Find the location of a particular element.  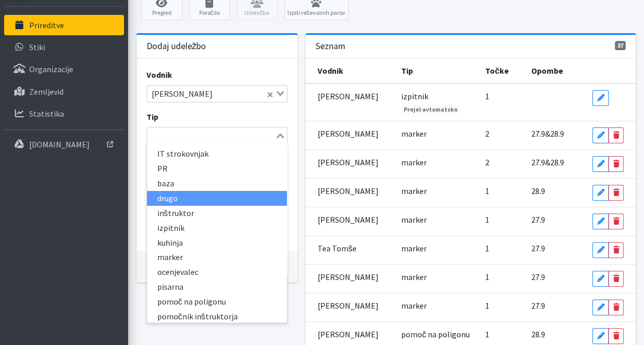

p: Prireditve is located at coordinates (47, 25).